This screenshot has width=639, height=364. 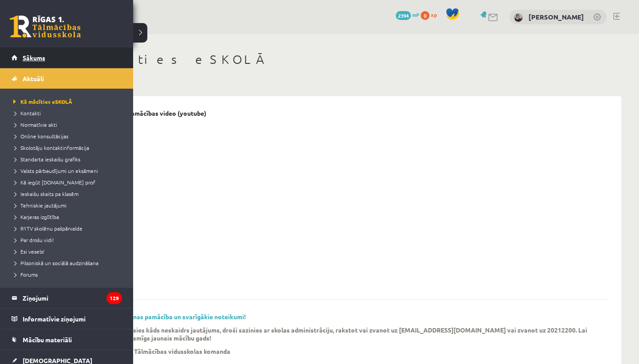 I want to click on span: Forums, so click(x=24, y=275).